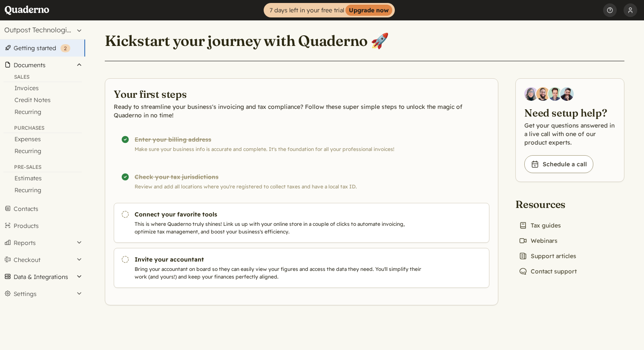  Describe the element at coordinates (301, 111) in the screenshot. I see `p: Ready to streamline your business's invoicing and tax compliance? Follow these super simple steps...` at that location.